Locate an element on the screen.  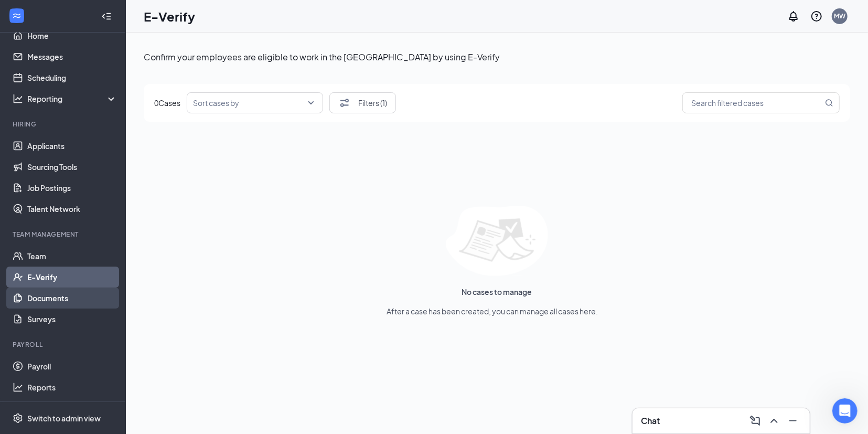
div: Switch to admin view is located at coordinates (64, 418).